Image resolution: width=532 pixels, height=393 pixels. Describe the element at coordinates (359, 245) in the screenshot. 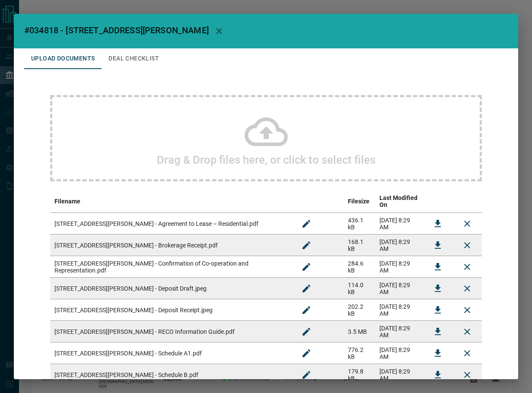

I see `td: 168.1 kB` at that location.